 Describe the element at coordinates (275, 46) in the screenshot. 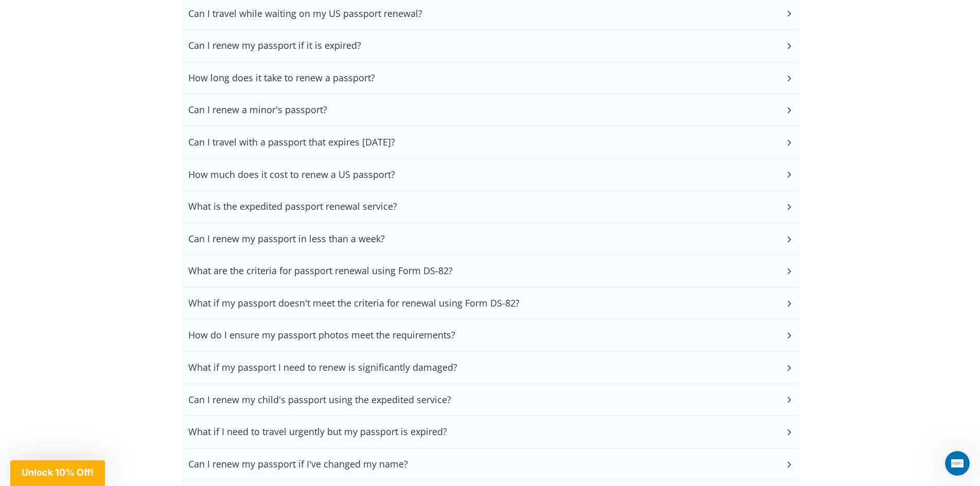

I see `h3: Can I renew my passport if it is expired?` at that location.